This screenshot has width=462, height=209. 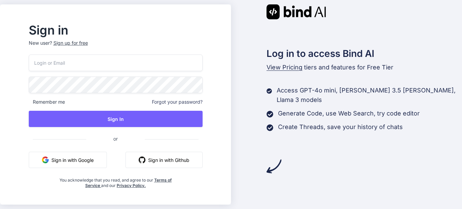 I want to click on img: Bind AI logo, so click(x=296, y=12).